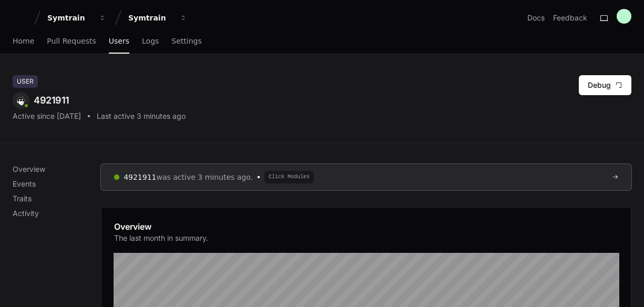 Image resolution: width=644 pixels, height=307 pixels. What do you see at coordinates (57, 198) in the screenshot?
I see `p: Traits` at bounding box center [57, 198].